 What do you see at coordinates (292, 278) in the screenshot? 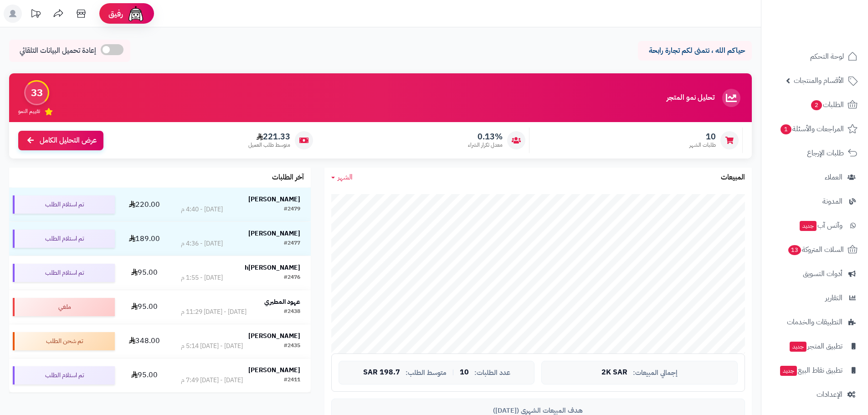
I see `div: #2476` at bounding box center [292, 278].